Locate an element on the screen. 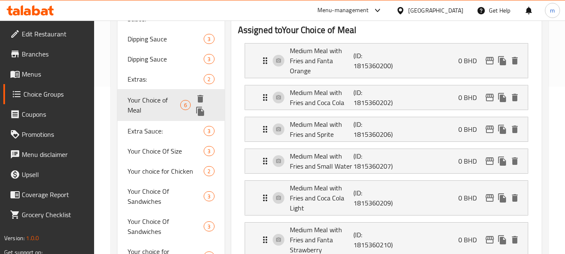 The height and width of the screenshot is (254, 565). span: Upsell is located at coordinates (55, 175).